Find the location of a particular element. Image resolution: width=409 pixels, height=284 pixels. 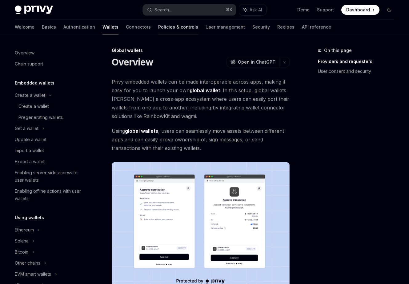

a: Enabling server-side access to user wallets is located at coordinates (49, 177).